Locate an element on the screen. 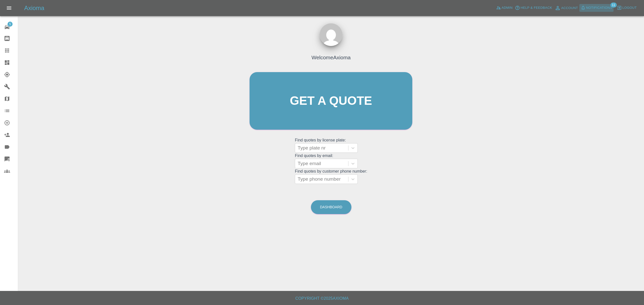  span: 5 is located at coordinates (10, 24).